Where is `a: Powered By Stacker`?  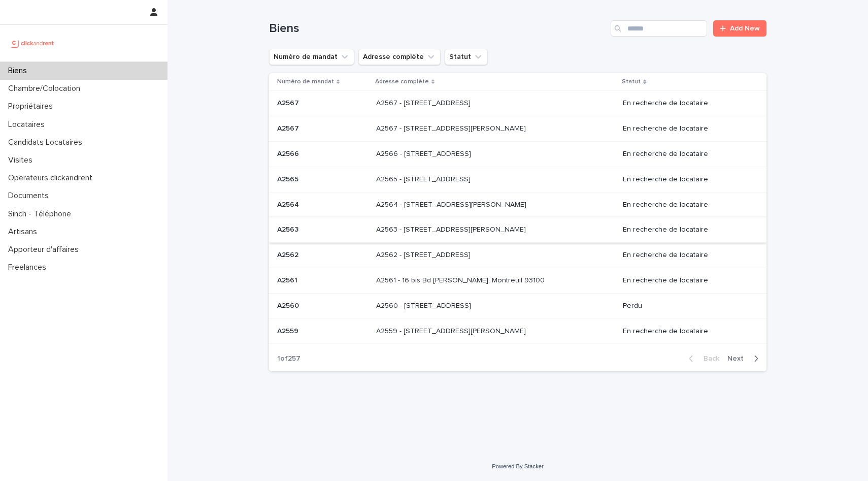
a: Powered By Stacker is located at coordinates (518, 466).